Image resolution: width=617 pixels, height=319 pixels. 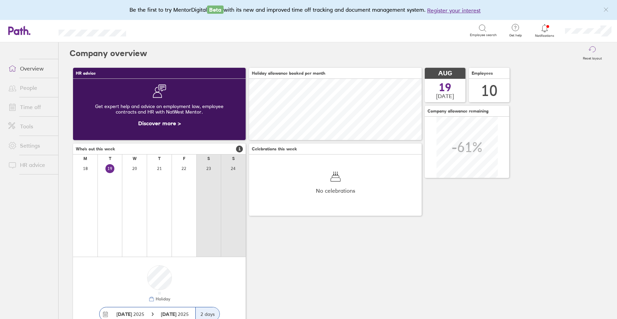 I want to click on div: 10, so click(x=489, y=91).